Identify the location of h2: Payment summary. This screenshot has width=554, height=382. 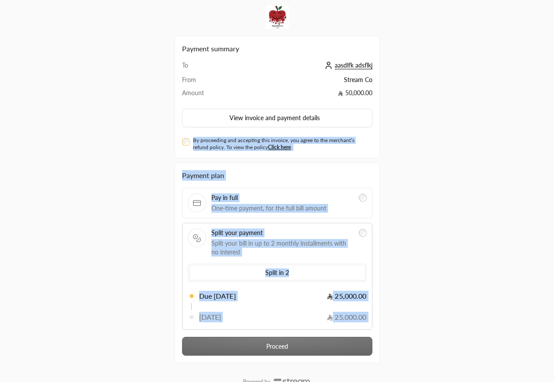
(277, 49).